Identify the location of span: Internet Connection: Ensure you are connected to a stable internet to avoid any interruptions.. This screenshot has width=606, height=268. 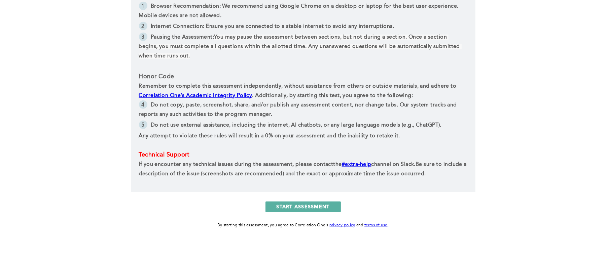
(272, 27).